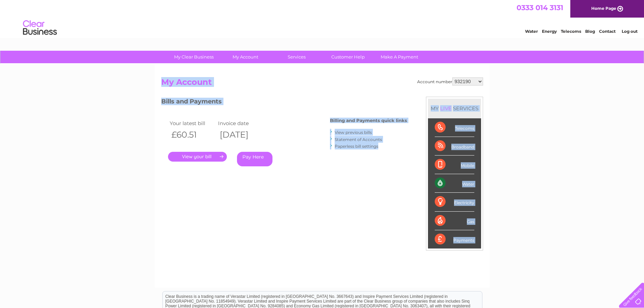 Image resolution: width=644 pixels, height=308 pixels. I want to click on h2: My Account, so click(322, 84).